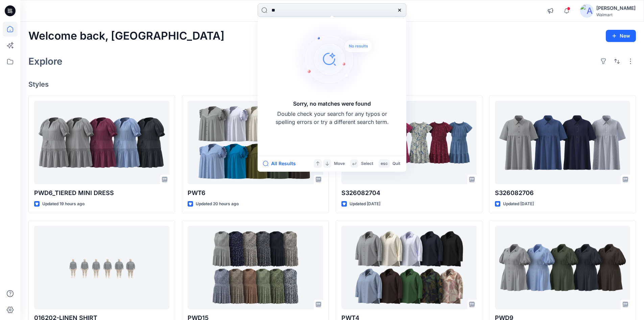  What do you see at coordinates (255, 142) in the screenshot?
I see `a: PWT6` at bounding box center [255, 142].